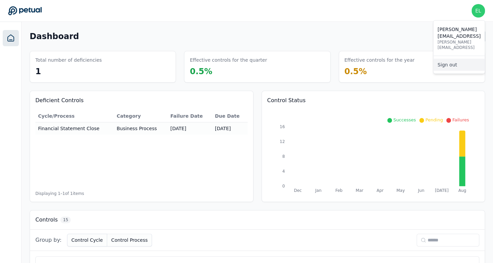 This screenshot has width=493, height=263. Describe the element at coordinates (87, 240) in the screenshot. I see `button: Control Cycle` at that location.